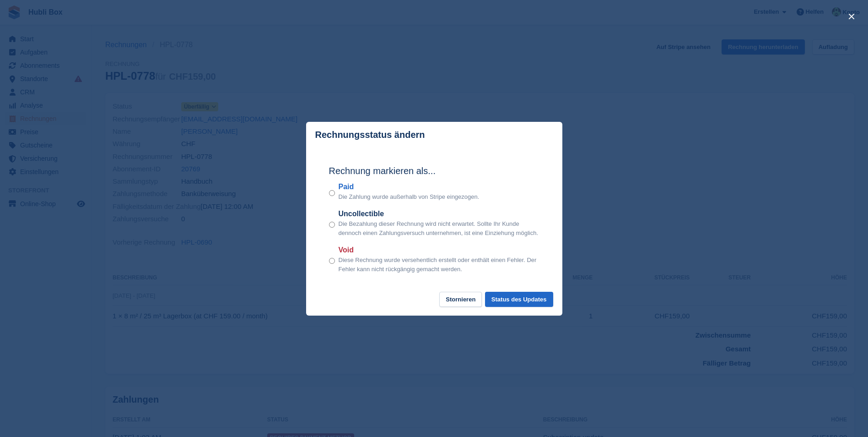  I want to click on h2: Rechnung markieren als..., so click(434, 171).